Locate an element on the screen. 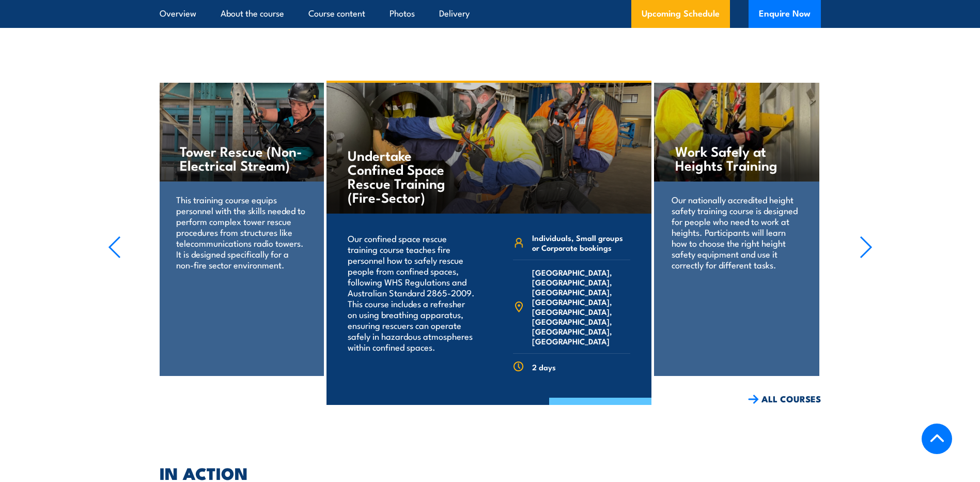  p: Our confined space rescue training course teaches fire personnel how to safely rescue people from... is located at coordinates (411, 292).